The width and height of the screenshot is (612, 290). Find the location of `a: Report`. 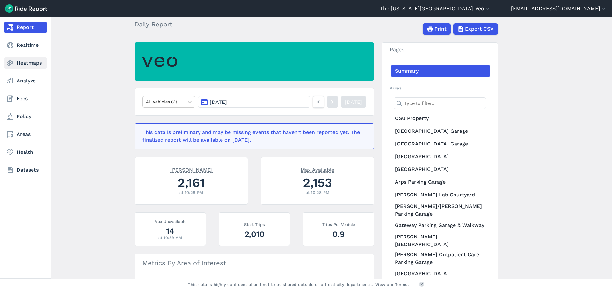

a: Report is located at coordinates (25, 27).